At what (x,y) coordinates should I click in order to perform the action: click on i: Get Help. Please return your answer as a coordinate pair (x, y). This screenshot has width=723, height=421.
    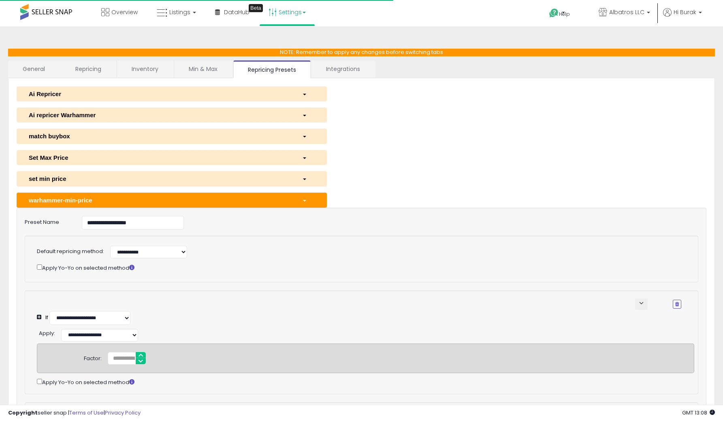
    Looking at the image, I should click on (554, 13).